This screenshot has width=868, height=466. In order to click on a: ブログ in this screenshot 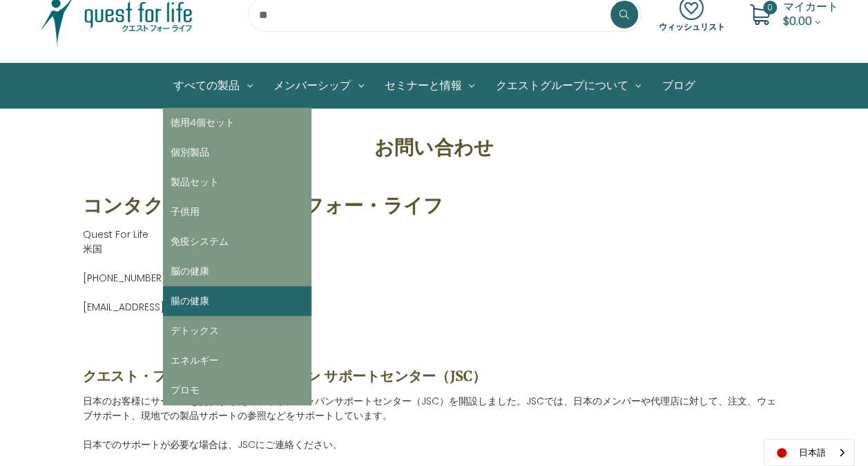, I will do `click(678, 86)`.